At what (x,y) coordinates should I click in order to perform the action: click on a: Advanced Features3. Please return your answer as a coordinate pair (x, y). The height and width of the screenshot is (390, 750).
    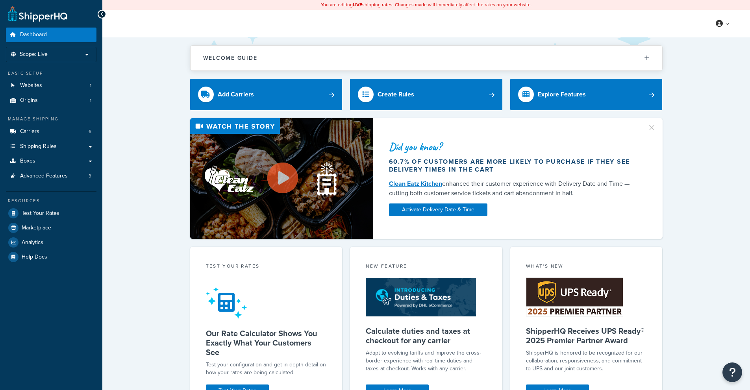
    Looking at the image, I should click on (51, 176).